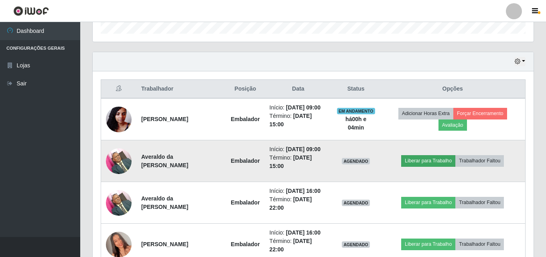 The image size is (546, 257). Describe the element at coordinates (356, 89) in the screenshot. I see `th: Status` at that location.